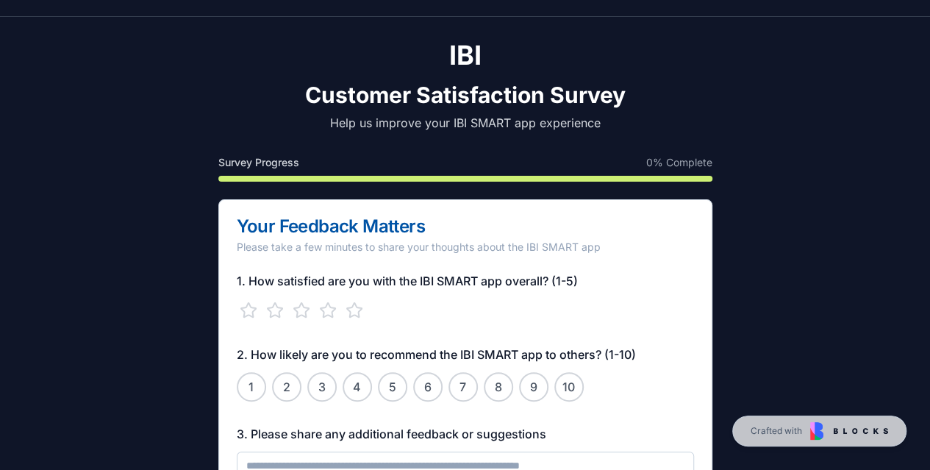  What do you see at coordinates (436, 354) in the screenshot?
I see `label: 2. How likely are you to recommend the IBI SMART app to others? (1-10)` at bounding box center [436, 354].